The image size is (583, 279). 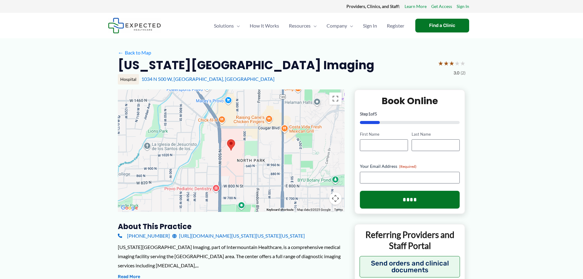 I want to click on span: Solutions, so click(x=224, y=26).